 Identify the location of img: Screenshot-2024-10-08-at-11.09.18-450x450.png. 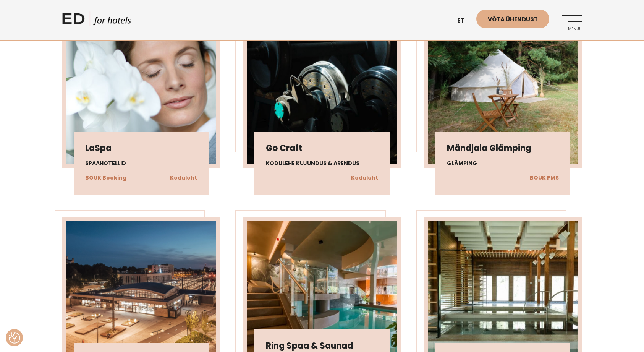
(503, 87).